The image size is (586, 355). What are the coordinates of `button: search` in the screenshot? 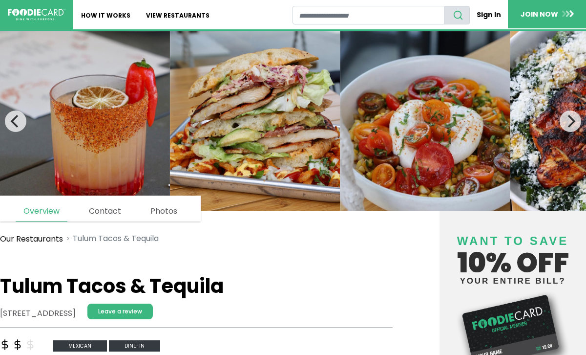 It's located at (457, 15).